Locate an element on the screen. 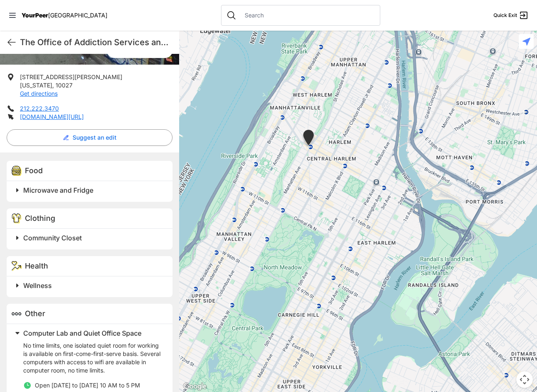 The width and height of the screenshot is (537, 392). a: Quick Exit is located at coordinates (511, 15).